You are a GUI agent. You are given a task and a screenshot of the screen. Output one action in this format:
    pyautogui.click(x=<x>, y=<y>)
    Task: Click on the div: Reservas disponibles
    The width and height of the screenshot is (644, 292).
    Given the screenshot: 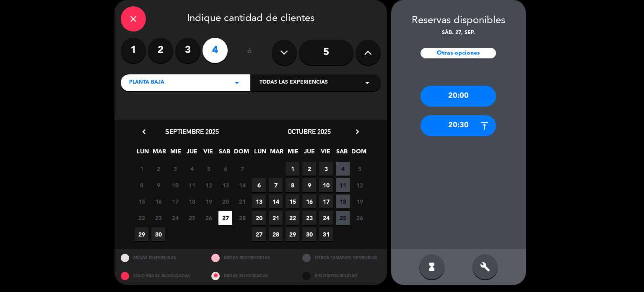 What is the action you would take?
    pyautogui.click(x=458, y=21)
    